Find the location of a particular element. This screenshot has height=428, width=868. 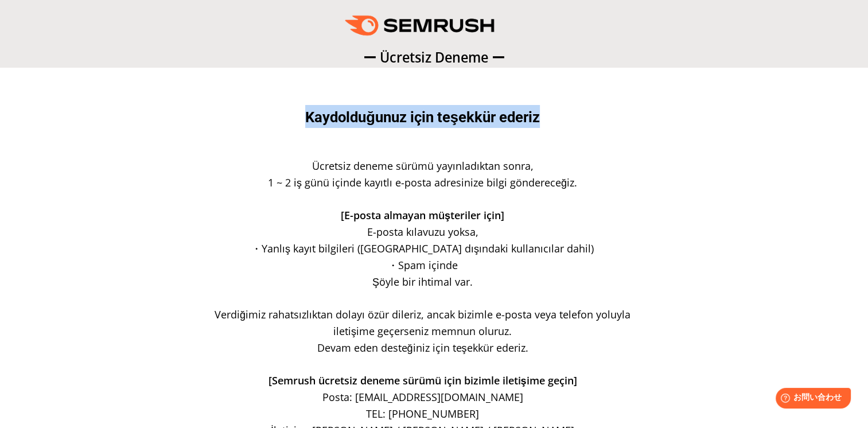

span: ー Ücretsiz Deneme ー is located at coordinates (434, 57).